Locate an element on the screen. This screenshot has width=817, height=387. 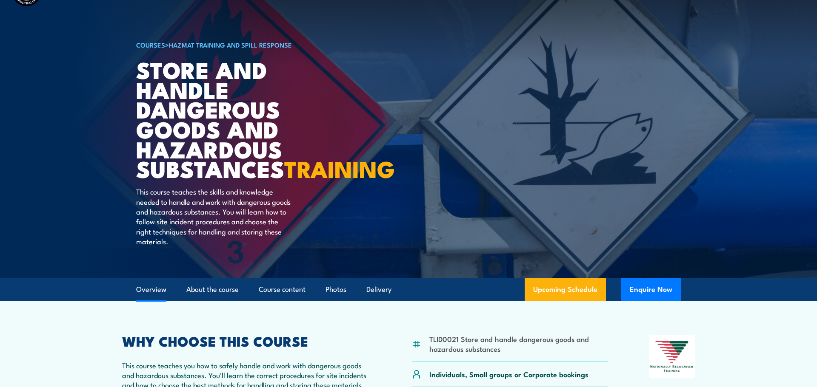
p: This course teaches the skills and knowledge needed to handle and work with dangerous goods and h... is located at coordinates (214, 216).